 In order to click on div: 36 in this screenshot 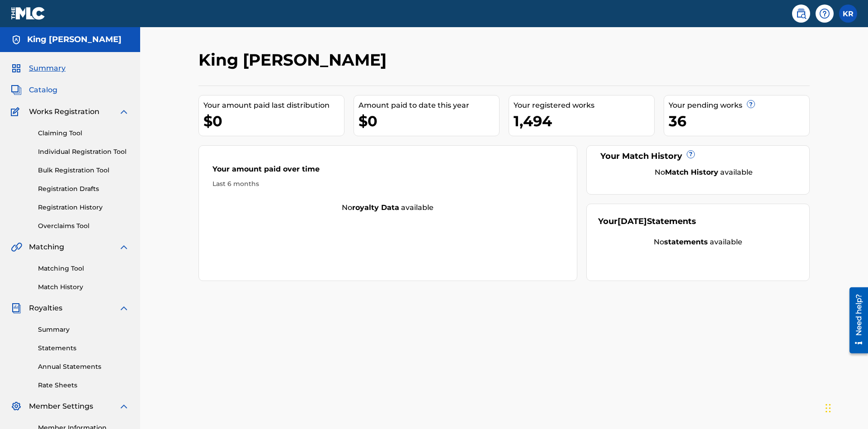, I will do `click(738, 121)`.